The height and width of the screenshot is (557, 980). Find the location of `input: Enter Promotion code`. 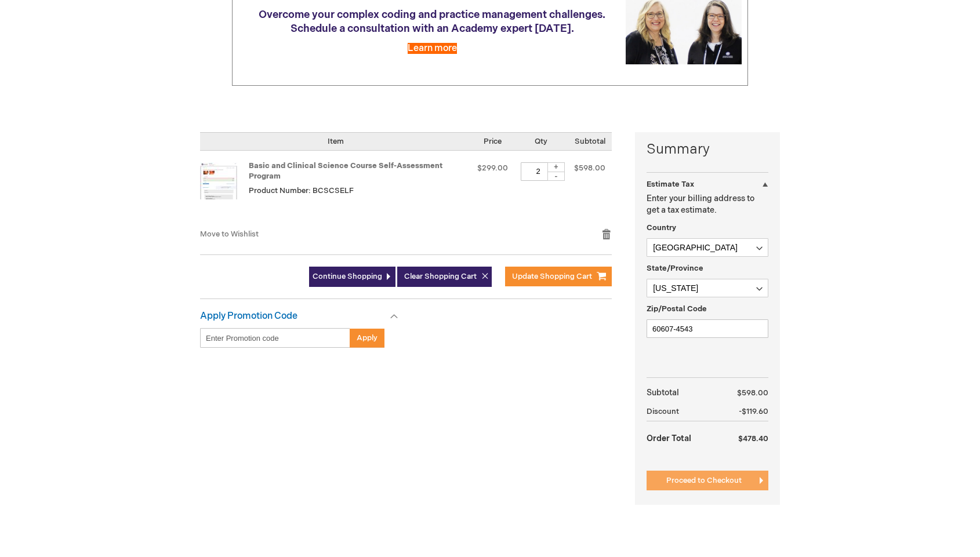

input: Enter Promotion code is located at coordinates (275, 338).